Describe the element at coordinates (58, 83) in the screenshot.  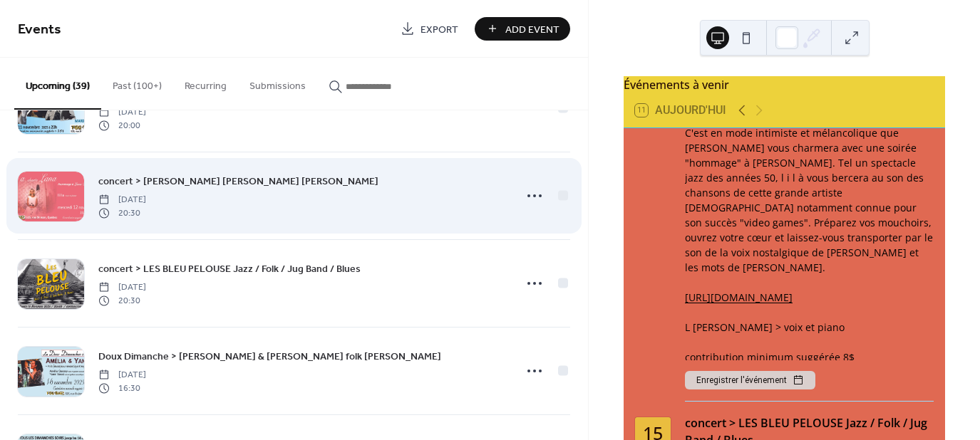
I see `button: Upcoming (39)` at that location.